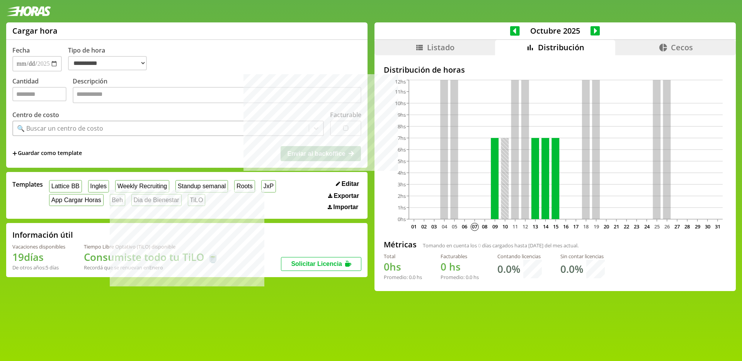  Describe the element at coordinates (555, 31) in the screenshot. I see `span: Octubre 2025` at that location.